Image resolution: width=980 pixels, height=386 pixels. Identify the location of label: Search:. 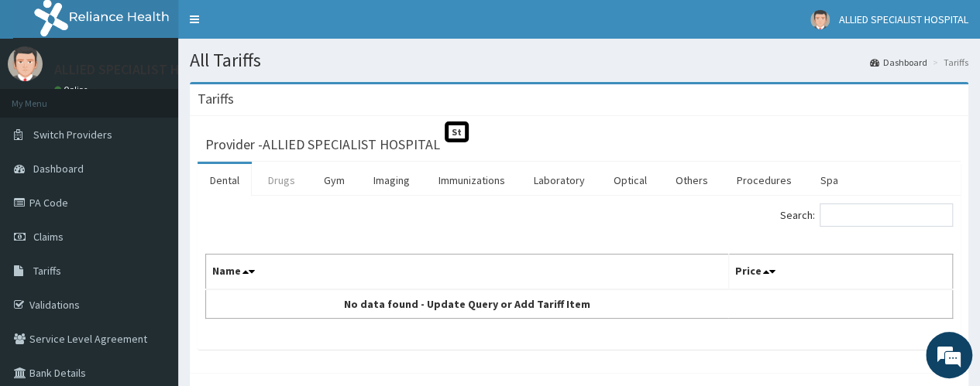
(866, 215).